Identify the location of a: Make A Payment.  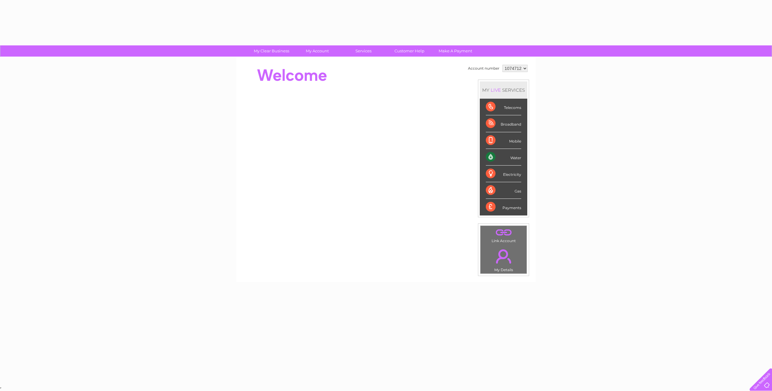
(455, 51).